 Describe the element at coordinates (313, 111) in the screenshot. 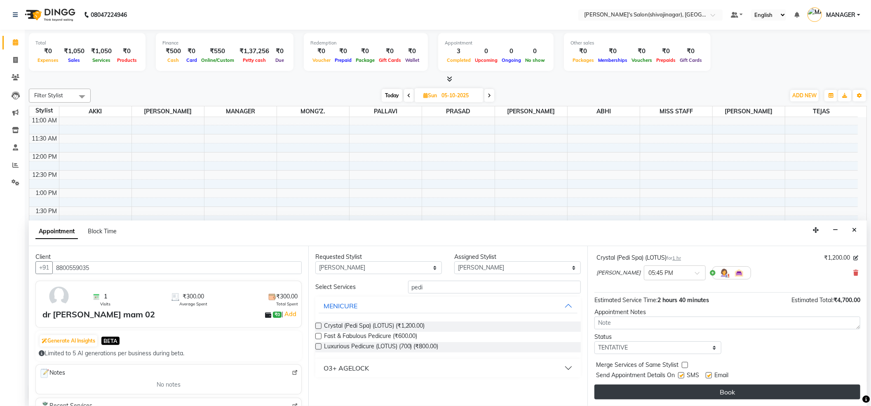

I see `span: MONG'Z.` at that location.